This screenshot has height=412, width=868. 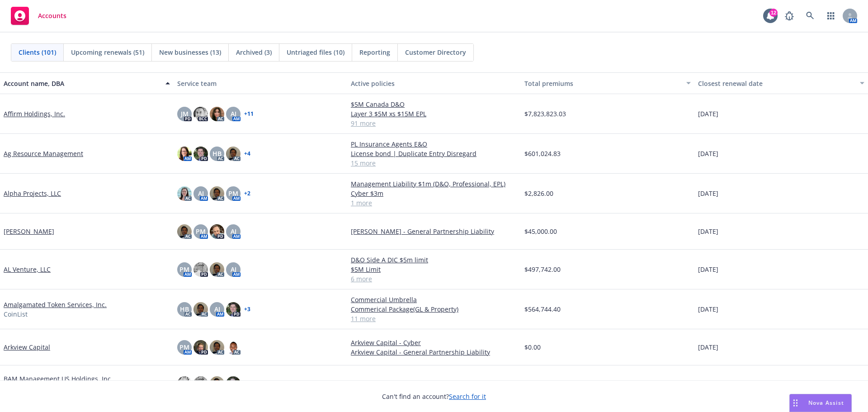 I want to click on a: + 11, so click(x=248, y=114).